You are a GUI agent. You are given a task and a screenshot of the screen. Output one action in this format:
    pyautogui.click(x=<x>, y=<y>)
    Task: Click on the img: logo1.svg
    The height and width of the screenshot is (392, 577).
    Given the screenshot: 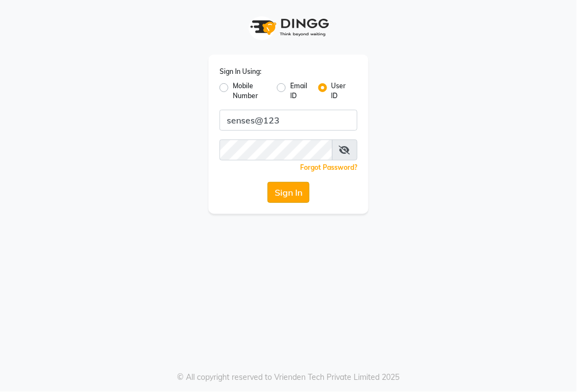 What is the action you would take?
    pyautogui.click(x=288, y=27)
    